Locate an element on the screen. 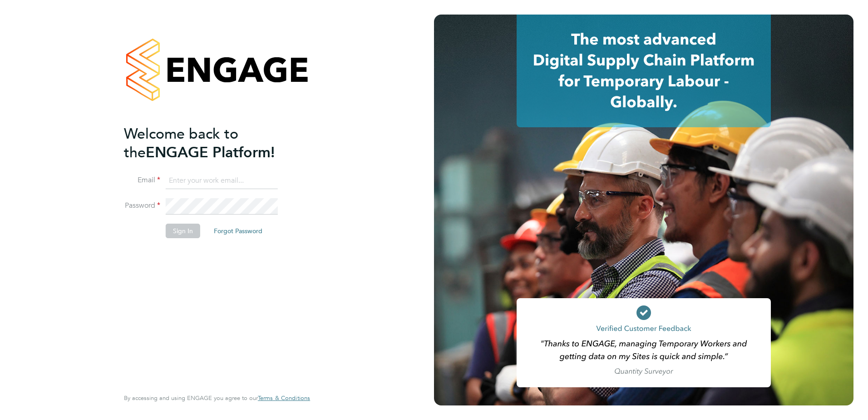  span: By accessing and using ENGAGE you agree to our is located at coordinates (217, 397).